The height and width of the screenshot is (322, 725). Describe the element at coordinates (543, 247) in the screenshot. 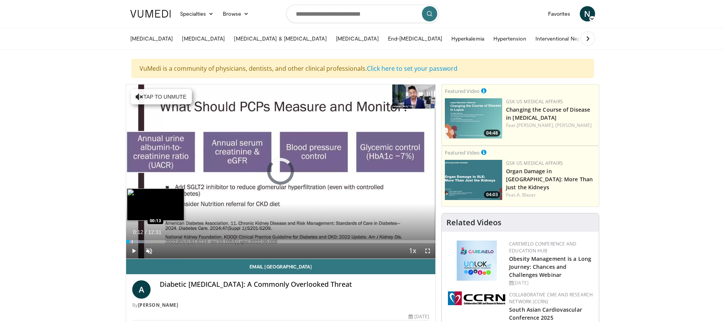

I see `a: CaReMeLO Conference and Education Hub` at that location.